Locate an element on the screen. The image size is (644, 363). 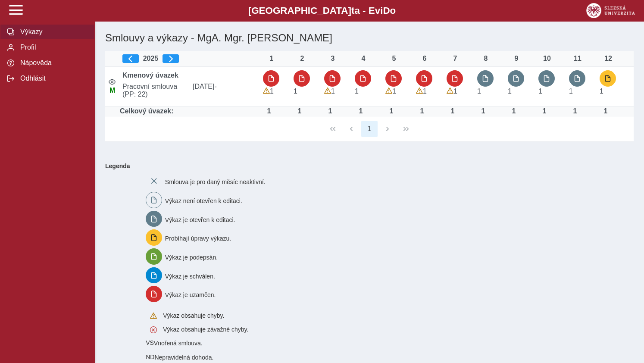
div: 4 is located at coordinates (364, 59).